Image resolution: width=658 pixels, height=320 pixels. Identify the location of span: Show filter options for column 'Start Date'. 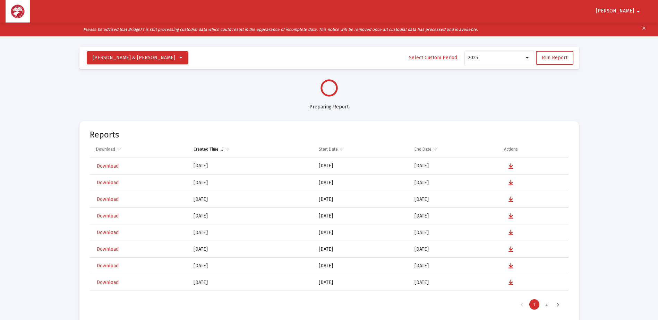
(341, 149).